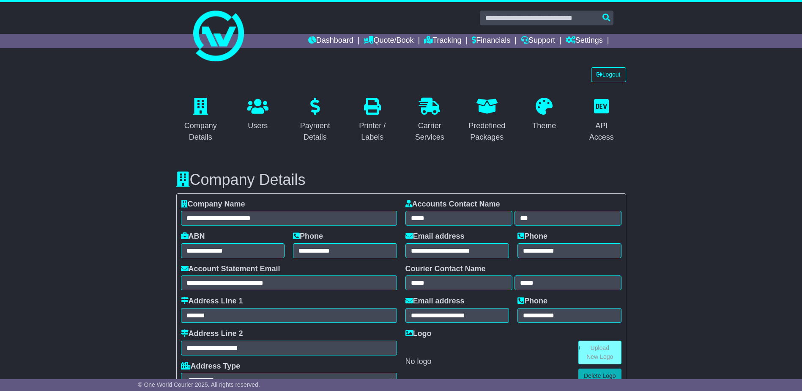 The width and height of the screenshot is (802, 391). I want to click on a: Users, so click(258, 115).